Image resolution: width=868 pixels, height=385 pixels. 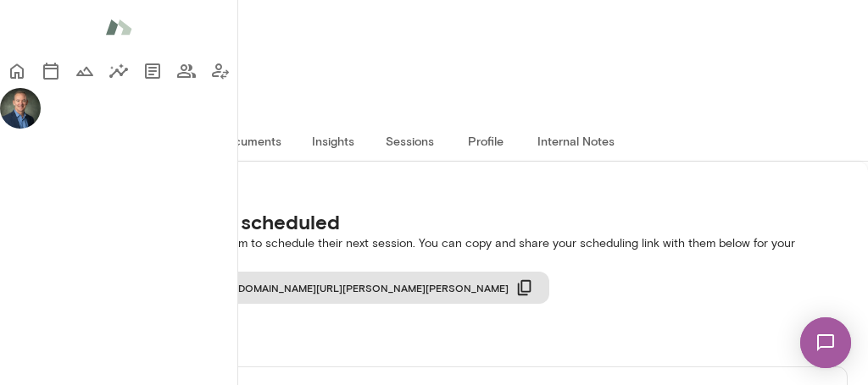 What do you see at coordinates (576, 140) in the screenshot?
I see `button: Internal Notes` at bounding box center [576, 140].